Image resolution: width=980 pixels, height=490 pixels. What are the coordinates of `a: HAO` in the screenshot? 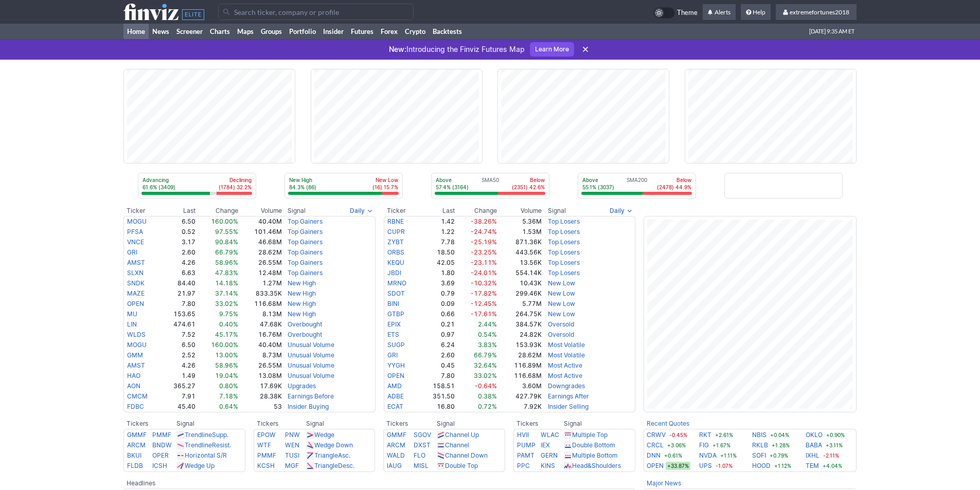 It's located at (134, 375).